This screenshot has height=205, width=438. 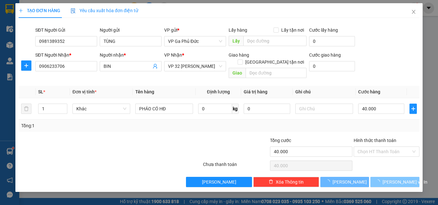 I want to click on span: Khác, so click(x=101, y=109).